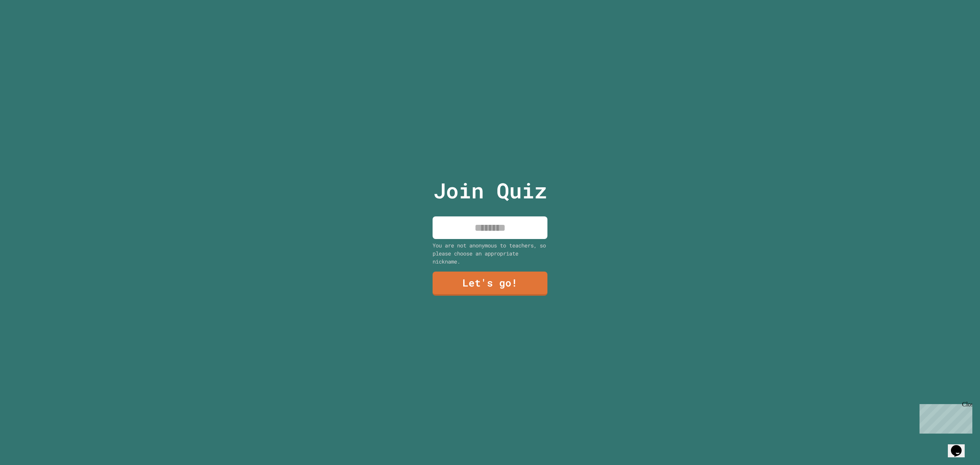 Image resolution: width=980 pixels, height=465 pixels. Describe the element at coordinates (28, 26) in the screenshot. I see `div: Chat with us now!Close` at that location.